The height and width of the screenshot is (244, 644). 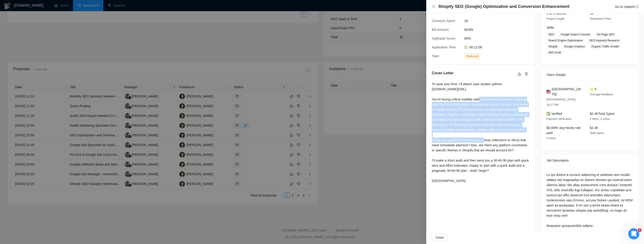 I want to click on span: Average Feedback, so click(x=601, y=95).